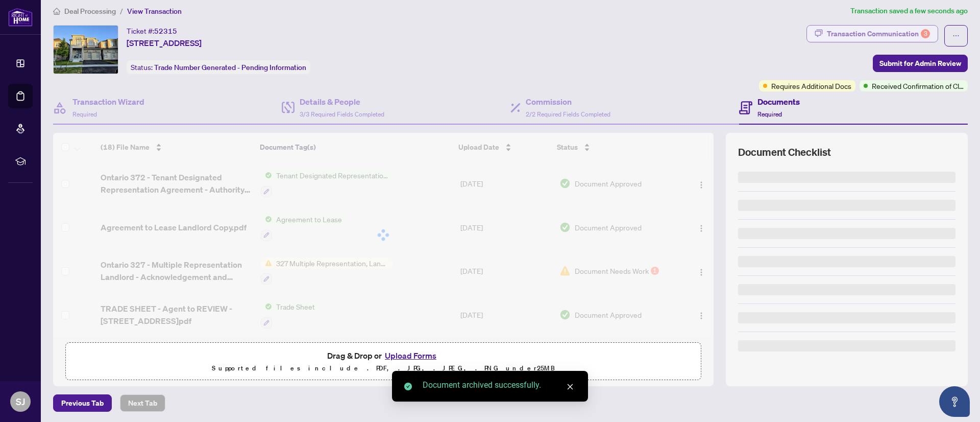  I want to click on h4: Commission, so click(568, 101).